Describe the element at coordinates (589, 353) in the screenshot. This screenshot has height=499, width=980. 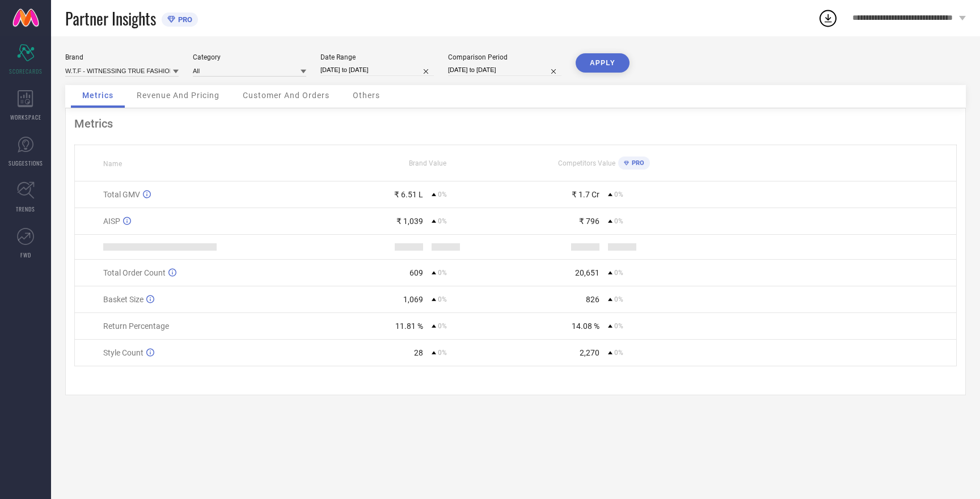
I see `div: 2,270` at that location.